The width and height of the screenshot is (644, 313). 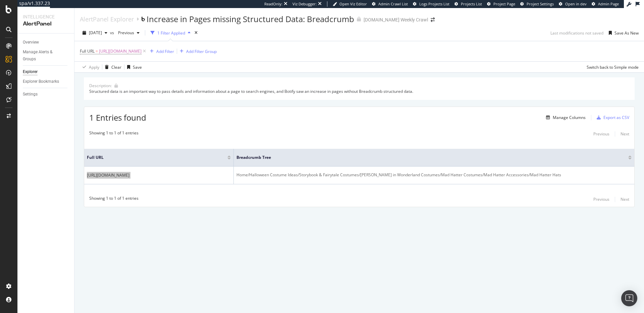 I want to click on button: Apply, so click(x=90, y=67).